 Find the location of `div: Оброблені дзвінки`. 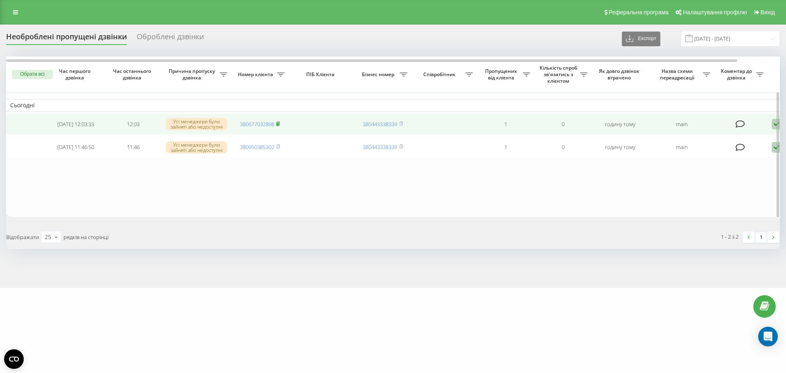

div: Оброблені дзвінки is located at coordinates (170, 38).